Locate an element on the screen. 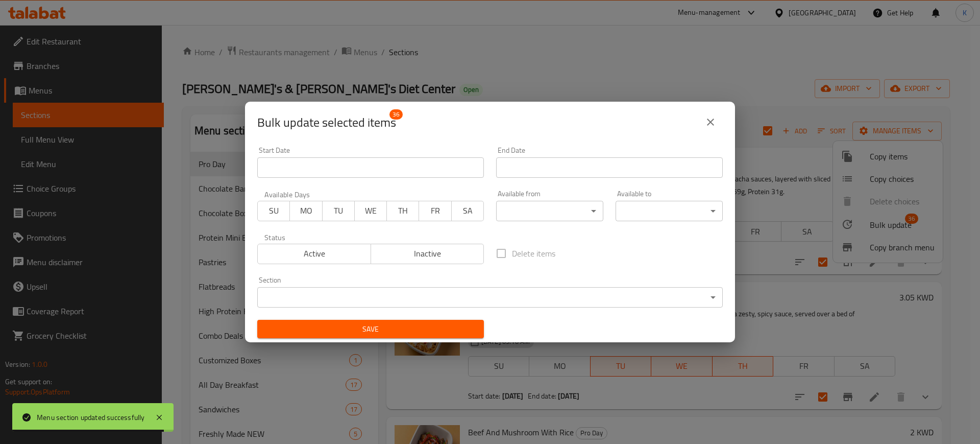 This screenshot has height=444, width=980. span: WE is located at coordinates (371, 210).